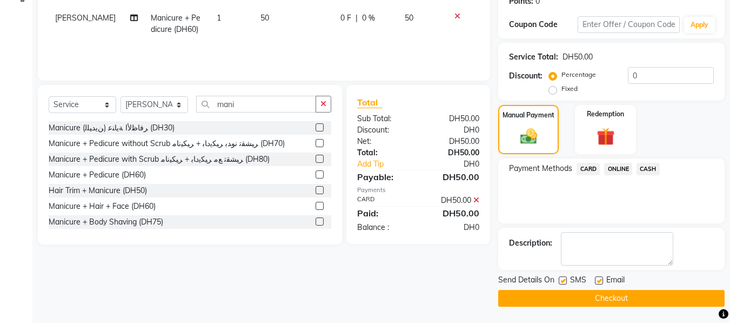 This screenshot has width=730, height=323. Describe the element at coordinates (369, 18) in the screenshot. I see `span: 0 %` at that location.